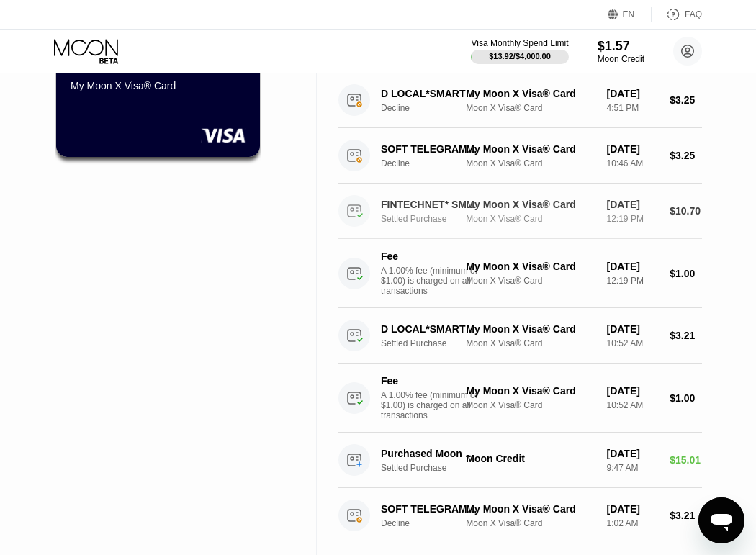 Image resolution: width=756 pixels, height=555 pixels. What do you see at coordinates (633, 523) in the screenshot?
I see `div: 1:02 AM` at bounding box center [633, 523].